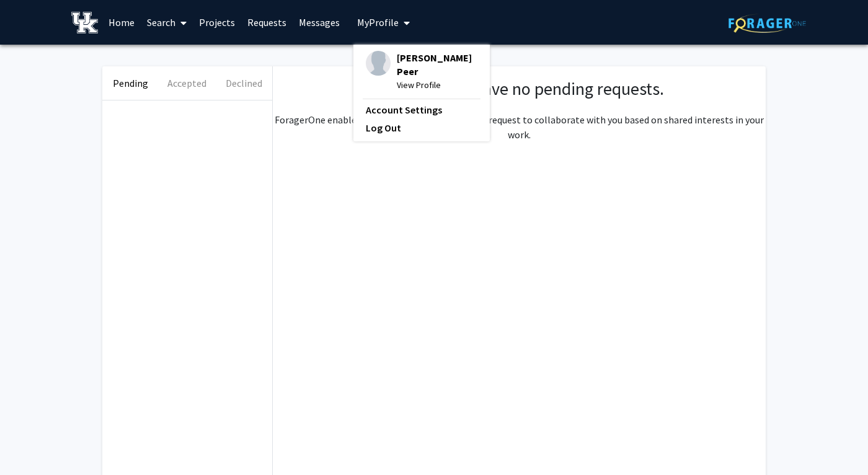 The height and width of the screenshot is (475, 868). What do you see at coordinates (84, 22) in the screenshot?
I see `img: University of Kentucky Logo` at bounding box center [84, 22].